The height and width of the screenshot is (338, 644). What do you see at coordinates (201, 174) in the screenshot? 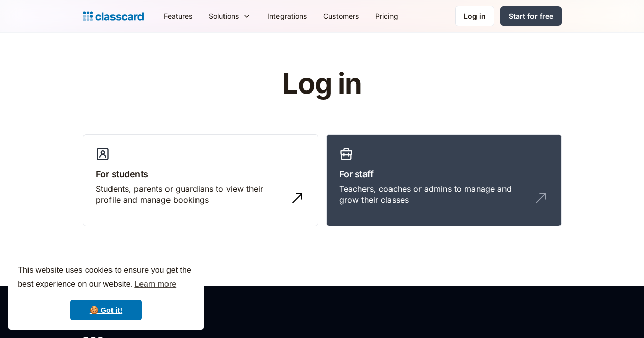
I see `h3: For students` at bounding box center [201, 174].